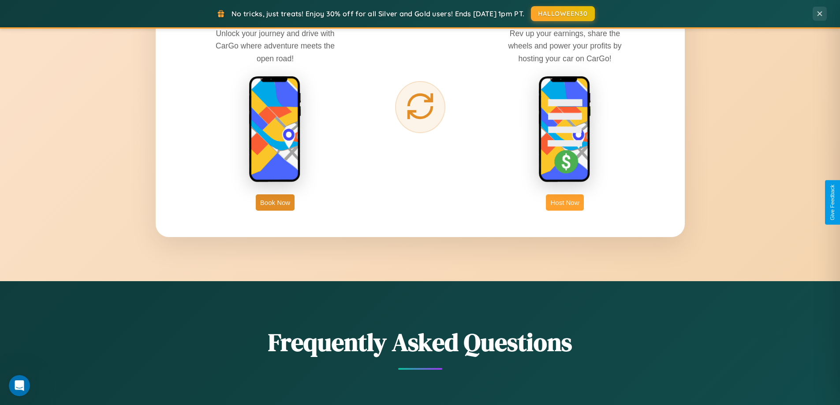 The image size is (840, 405). What do you see at coordinates (562, 14) in the screenshot?
I see `button: HALLOWEEN30` at bounding box center [562, 14].